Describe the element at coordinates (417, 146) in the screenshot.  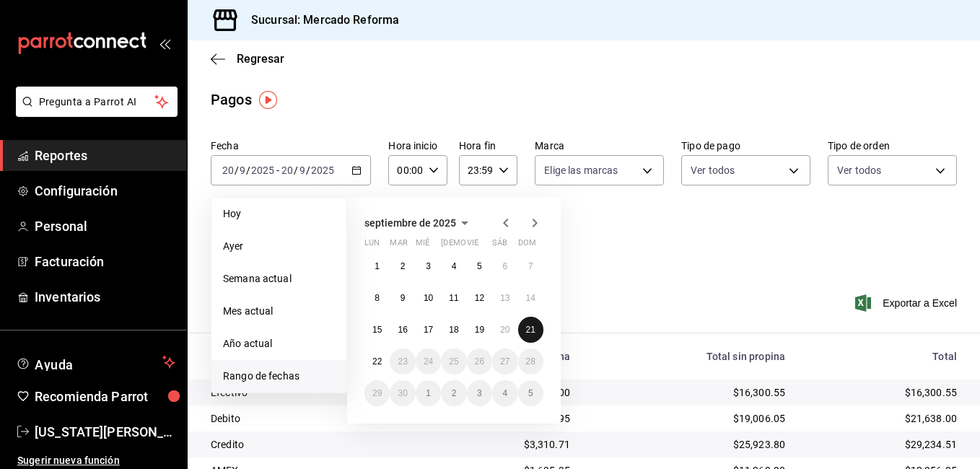
I see `label: Hora inicio` at that location.